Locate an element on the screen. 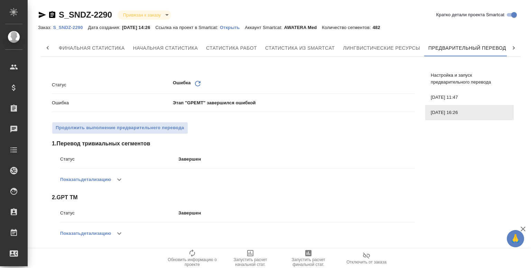 This screenshot has height=268, width=531. button: Привязан к заказу is located at coordinates (142, 15).